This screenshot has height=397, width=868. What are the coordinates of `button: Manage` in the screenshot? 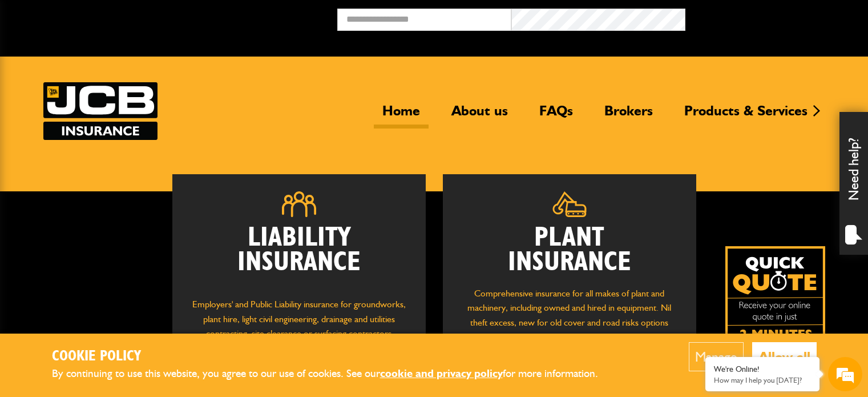 It's located at (716, 356).